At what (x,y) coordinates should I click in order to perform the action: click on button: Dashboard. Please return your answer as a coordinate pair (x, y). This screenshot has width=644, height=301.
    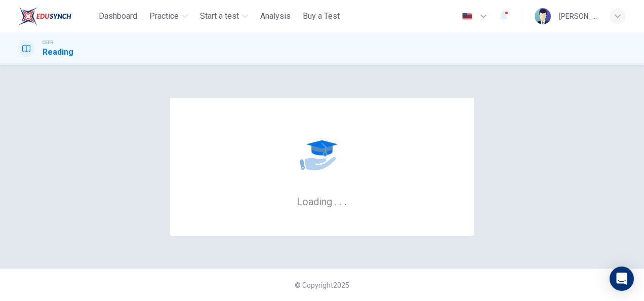
    Looking at the image, I should click on (118, 16).